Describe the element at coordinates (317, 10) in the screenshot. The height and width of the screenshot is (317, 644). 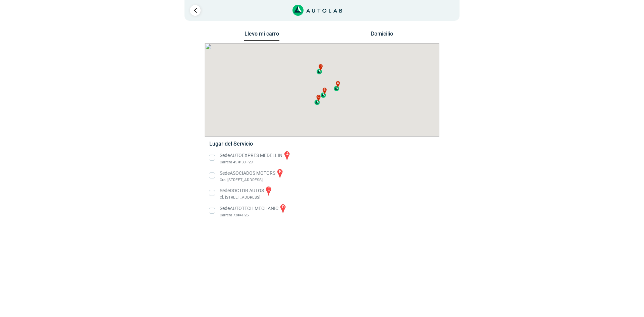
I see `a: Link al sitio de autolab` at that location.